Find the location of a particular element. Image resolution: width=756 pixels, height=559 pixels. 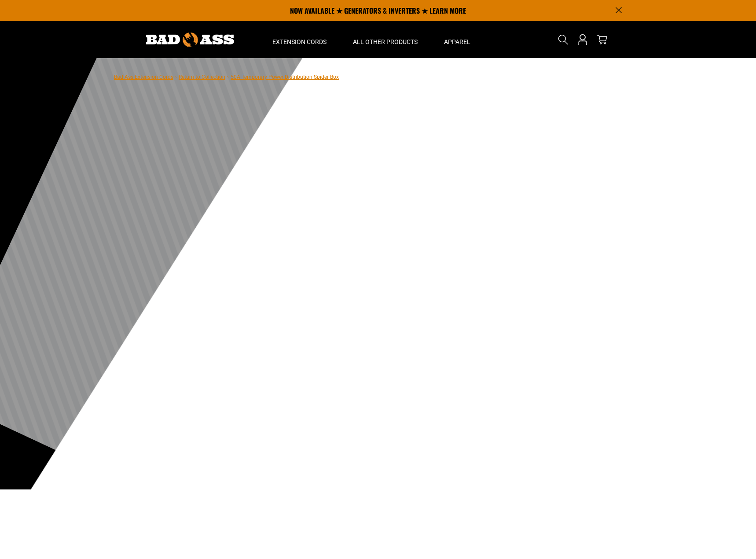

summary: Apparel is located at coordinates (457, 40).